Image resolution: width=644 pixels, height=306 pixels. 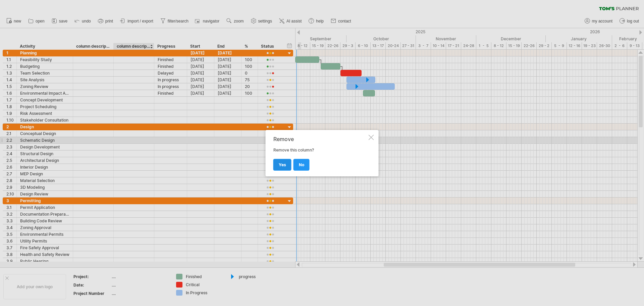 What do you see at coordinates (302, 165) in the screenshot?
I see `span: no` at bounding box center [302, 165].